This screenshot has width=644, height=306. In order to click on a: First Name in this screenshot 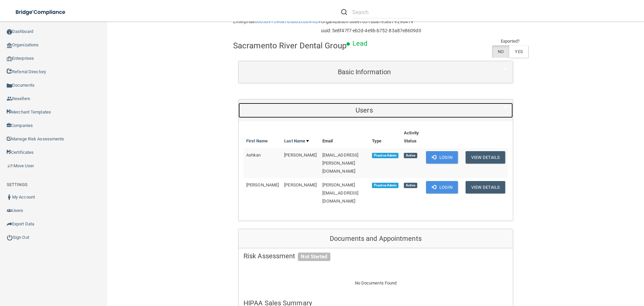, I will do `click(257, 141)`.